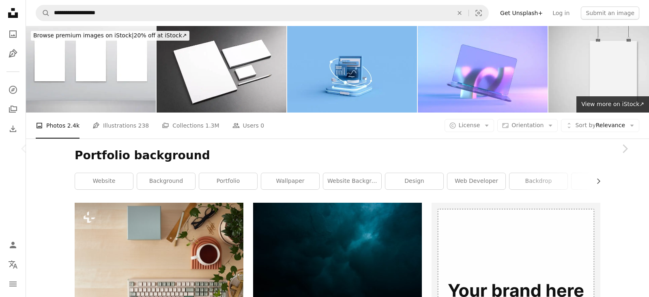 The image size is (649, 297). I want to click on button: Sort byRelevance, so click(600, 125).